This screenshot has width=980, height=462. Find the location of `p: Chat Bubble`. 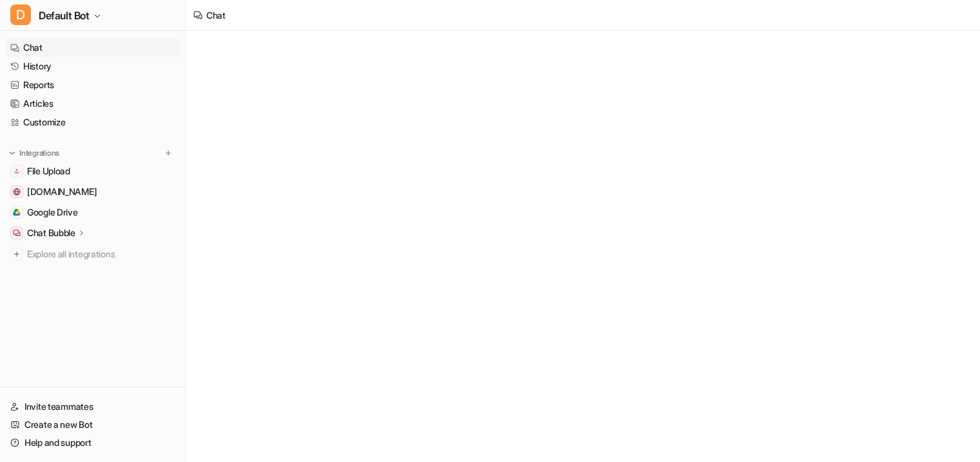

p: Chat Bubble is located at coordinates (51, 233).